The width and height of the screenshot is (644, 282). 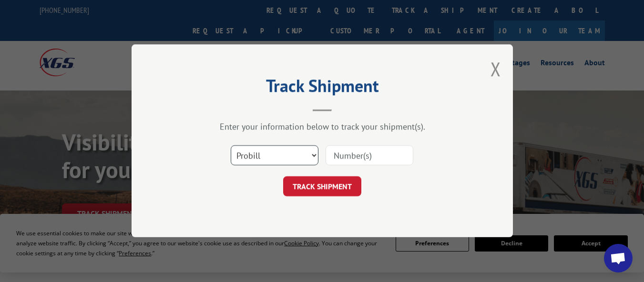 I want to click on button: TRACK SHIPMENT, so click(x=322, y=187).